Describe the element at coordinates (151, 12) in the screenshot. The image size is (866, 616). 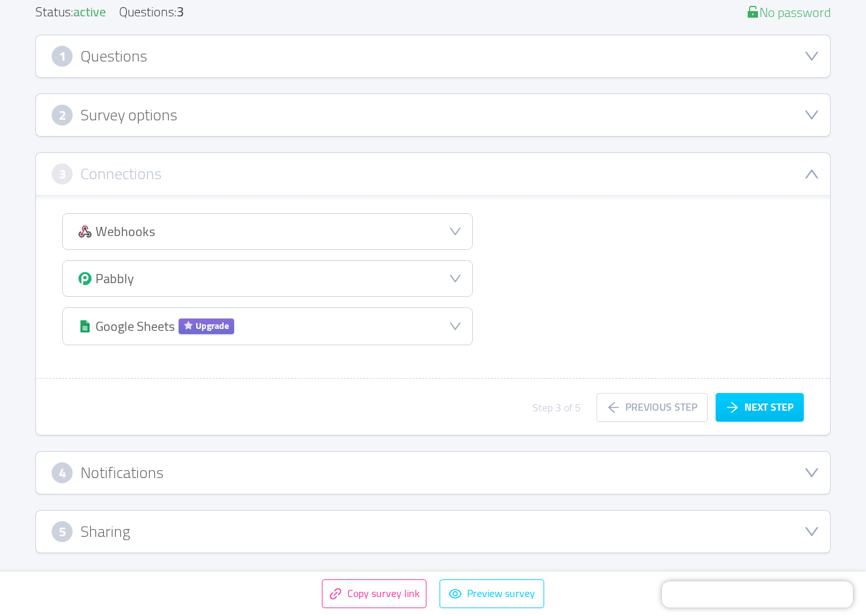
I see `div: Questions:` at that location.